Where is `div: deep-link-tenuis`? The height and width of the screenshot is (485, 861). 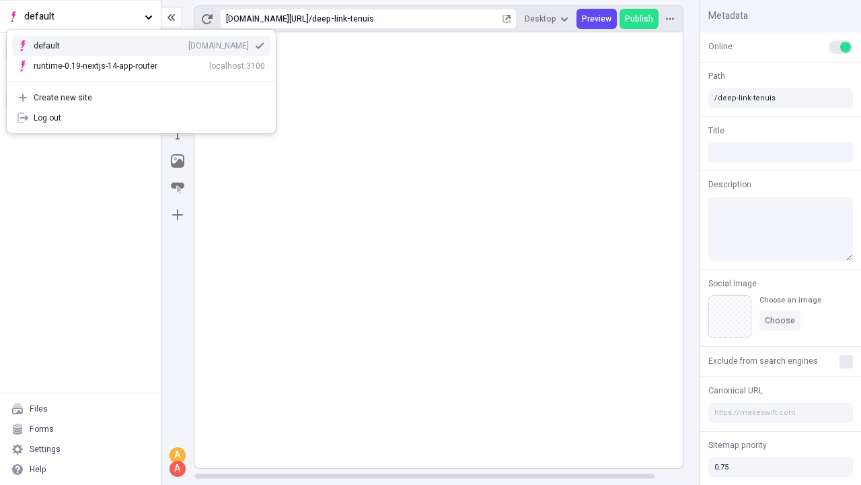 div: deep-link-tenuis is located at coordinates (406, 19).